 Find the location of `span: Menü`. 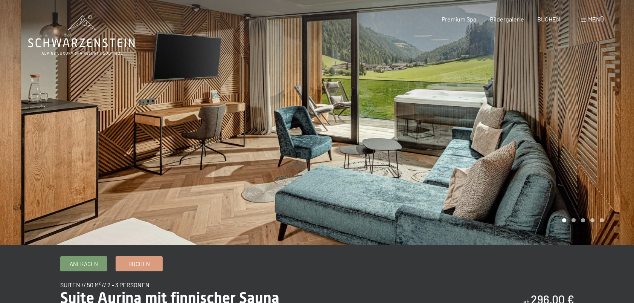

span: Menü is located at coordinates (596, 19).